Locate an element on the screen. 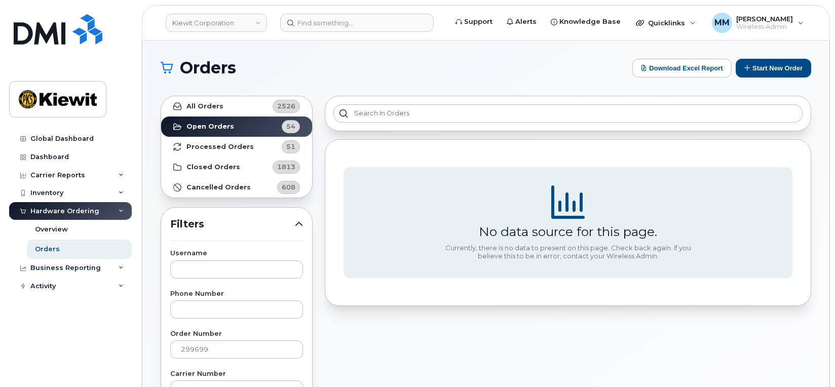 The height and width of the screenshot is (387, 835). span: Filters is located at coordinates (232, 224).